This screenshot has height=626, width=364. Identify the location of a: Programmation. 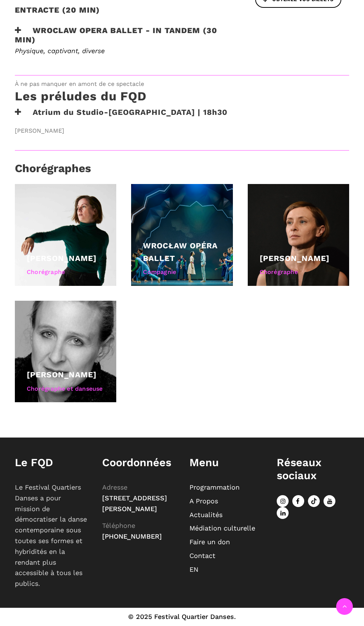
(214, 487).